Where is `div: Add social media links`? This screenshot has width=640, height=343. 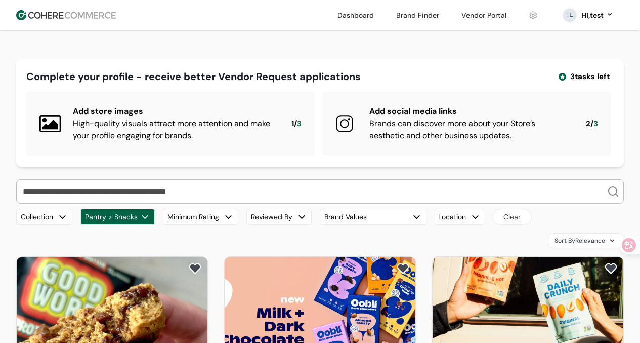
div: Add social media links is located at coordinates (470, 111).